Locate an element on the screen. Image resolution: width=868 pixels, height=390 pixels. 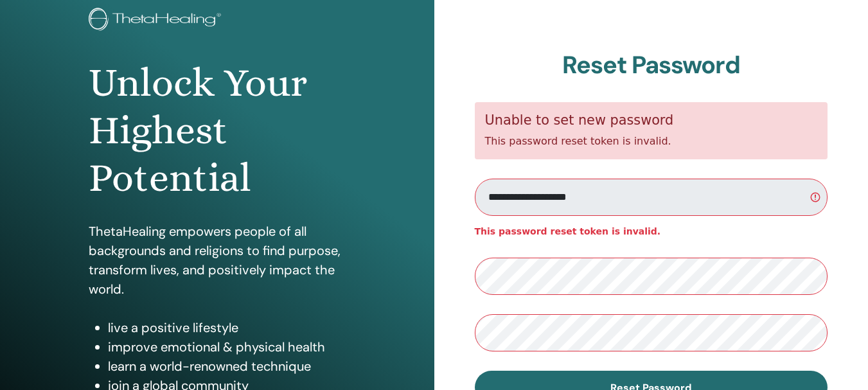
li: improve emotional & physical health is located at coordinates (227, 348).